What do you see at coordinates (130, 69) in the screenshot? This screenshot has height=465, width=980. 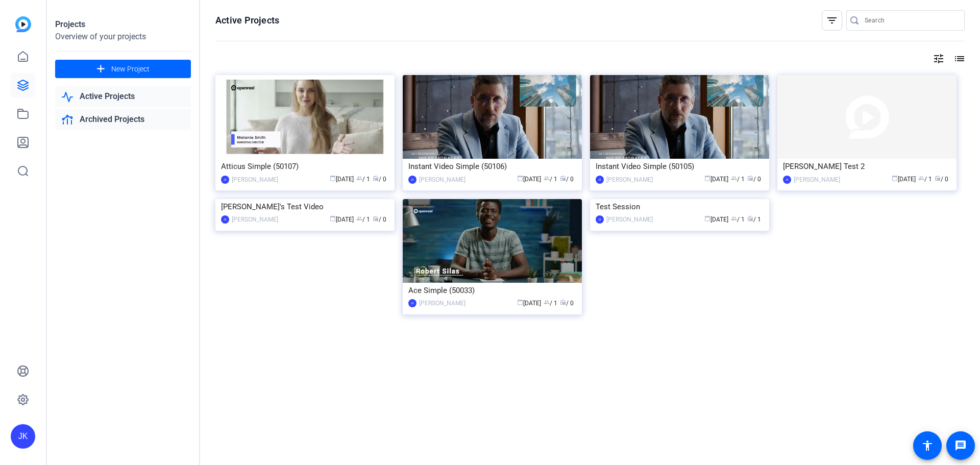 I see `span: New Project` at bounding box center [130, 69].